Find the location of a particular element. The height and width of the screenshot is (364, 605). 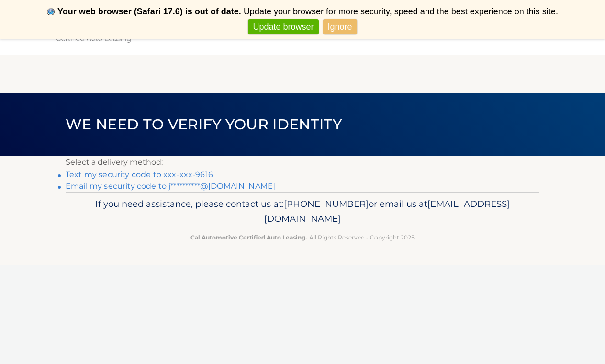

p: If you need assistance, please contact us at: or email us at is located at coordinates (302, 211).